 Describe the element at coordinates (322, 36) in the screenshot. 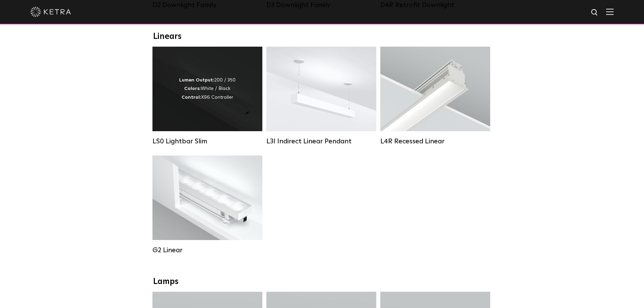

I see `div: Linears` at that location.